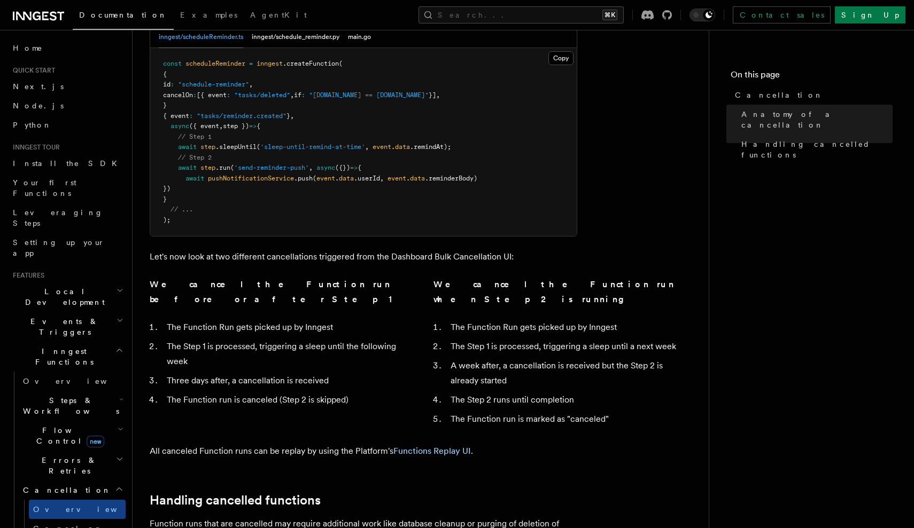 The width and height of the screenshot is (914, 528). I want to click on span: Home, so click(28, 48).